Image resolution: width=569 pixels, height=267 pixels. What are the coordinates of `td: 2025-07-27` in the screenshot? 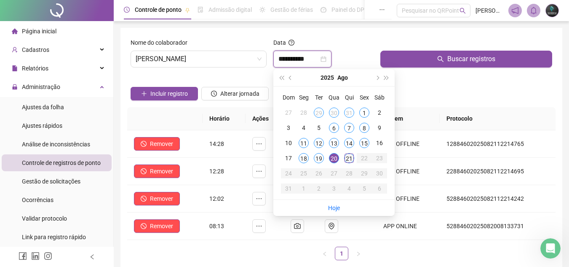 It's located at (289, 113).